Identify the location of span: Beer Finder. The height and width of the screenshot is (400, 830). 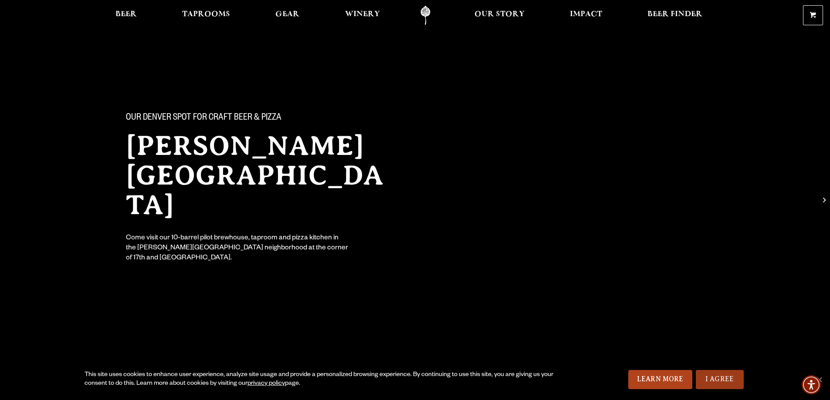
(675, 14).